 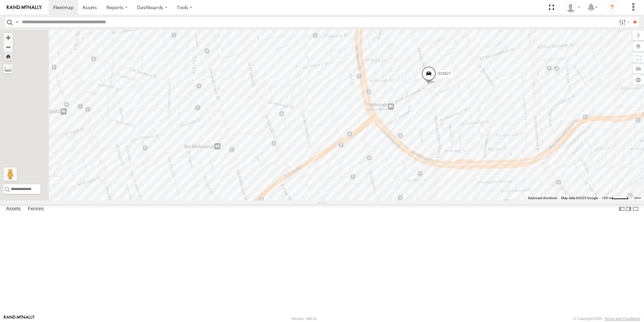 I want to click on button: Zoom out, so click(x=8, y=47).